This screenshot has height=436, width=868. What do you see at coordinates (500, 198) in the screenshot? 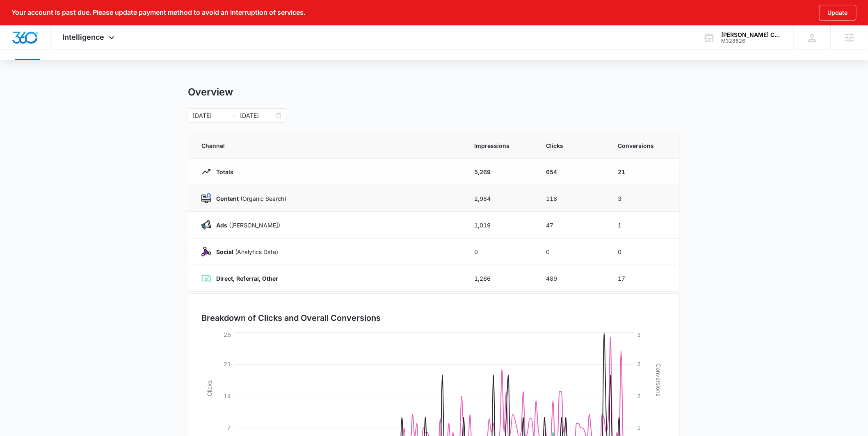
I see `td: 2,984` at bounding box center [500, 198].